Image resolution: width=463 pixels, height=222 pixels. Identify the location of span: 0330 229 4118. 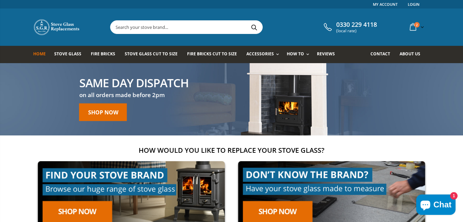
(356, 25).